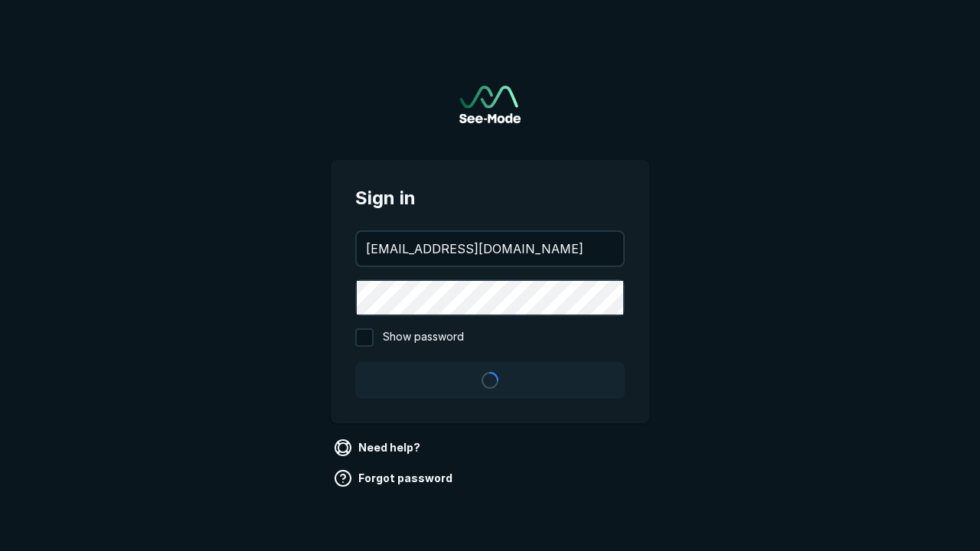 Image resolution: width=980 pixels, height=551 pixels. I want to click on a: Need help?, so click(378, 448).